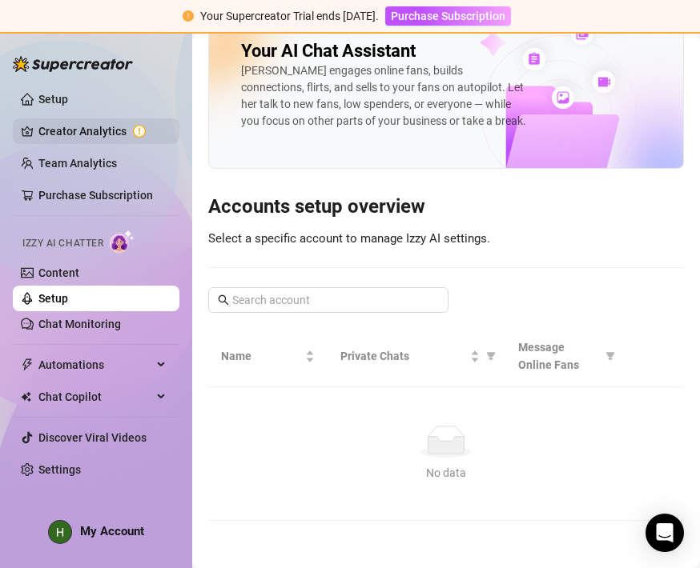  Describe the element at coordinates (62, 243) in the screenshot. I see `span: Izzy AI Chatter` at that location.